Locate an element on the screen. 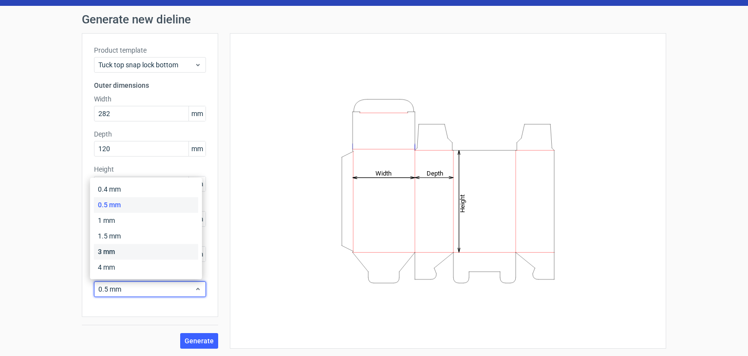  span: Tuck top snap lock bottom is located at coordinates (146, 65).